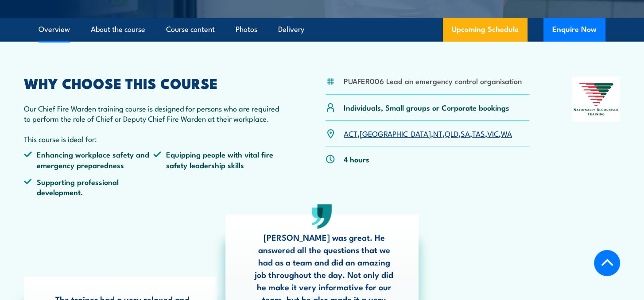 Image resolution: width=644 pixels, height=300 pixels. Describe the element at coordinates (506, 133) in the screenshot. I see `a: WA` at that location.